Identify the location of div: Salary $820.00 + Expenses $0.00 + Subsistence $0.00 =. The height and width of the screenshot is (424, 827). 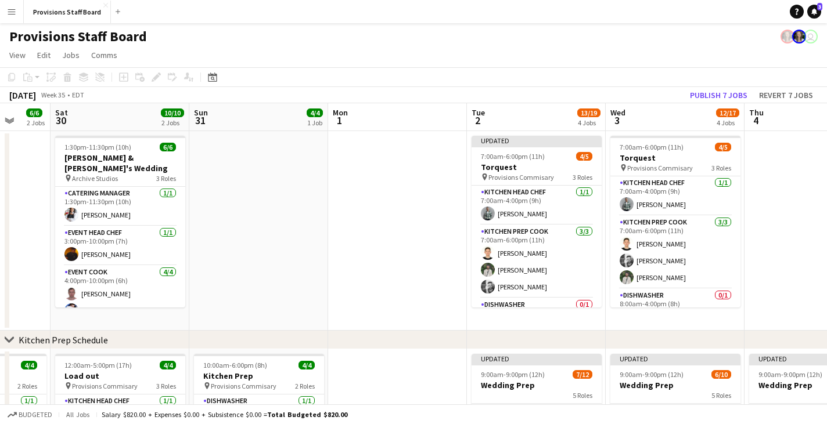
(224, 415).